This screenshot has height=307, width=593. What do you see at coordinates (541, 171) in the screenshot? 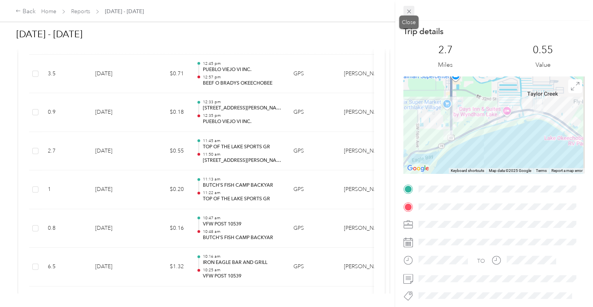
I see `a: Terms (opens in new tab)` at bounding box center [541, 171].